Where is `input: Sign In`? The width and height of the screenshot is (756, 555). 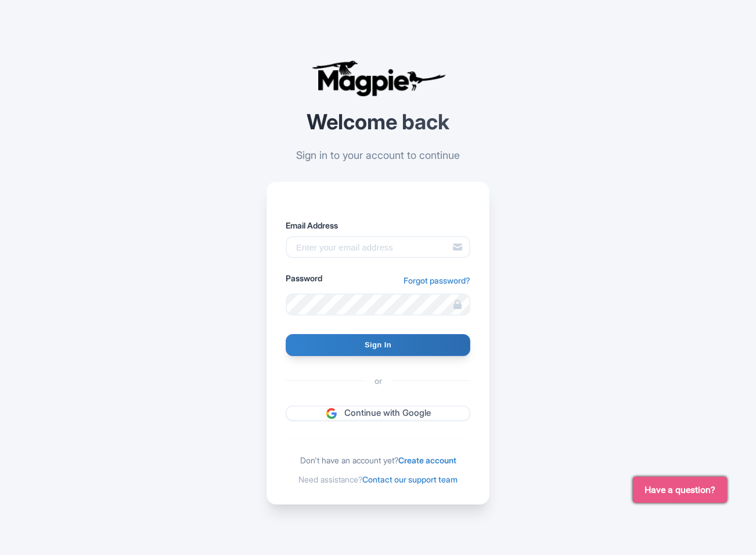 input: Sign In is located at coordinates (378, 346).